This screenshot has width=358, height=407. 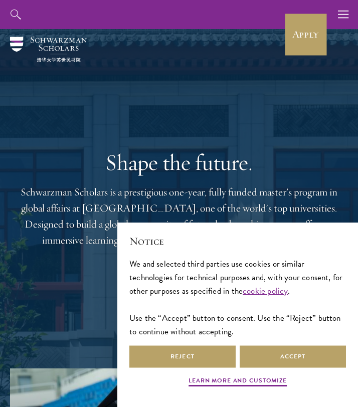 What do you see at coordinates (182, 356) in the screenshot?
I see `button: Reject` at bounding box center [182, 356].